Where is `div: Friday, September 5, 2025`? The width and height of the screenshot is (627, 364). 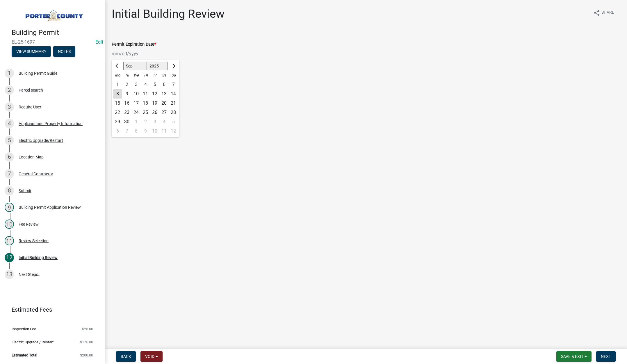
div: Friday, September 5, 2025 is located at coordinates (154, 84).